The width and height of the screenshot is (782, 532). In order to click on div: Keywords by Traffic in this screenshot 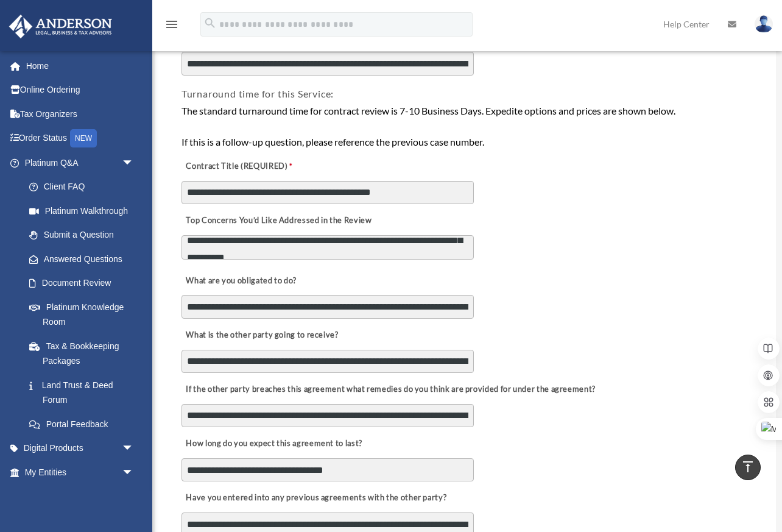, I will do `click(170, 76)`.